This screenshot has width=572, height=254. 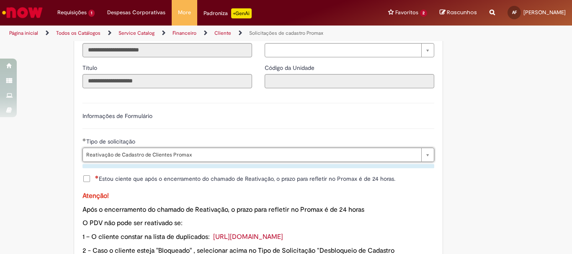 What do you see at coordinates (349, 81) in the screenshot?
I see `input: Código da Unidade` at bounding box center [349, 81].